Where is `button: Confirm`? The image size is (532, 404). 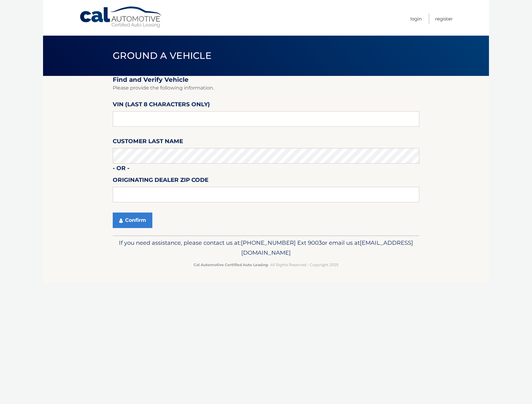
button: Confirm is located at coordinates (133, 220).